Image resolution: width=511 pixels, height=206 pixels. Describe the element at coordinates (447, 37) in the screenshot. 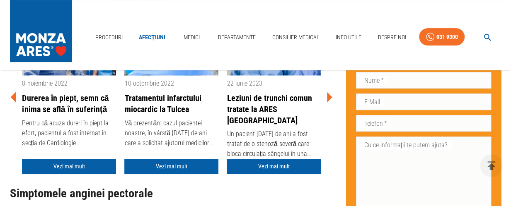

I see `div: 031 9300` at that location.